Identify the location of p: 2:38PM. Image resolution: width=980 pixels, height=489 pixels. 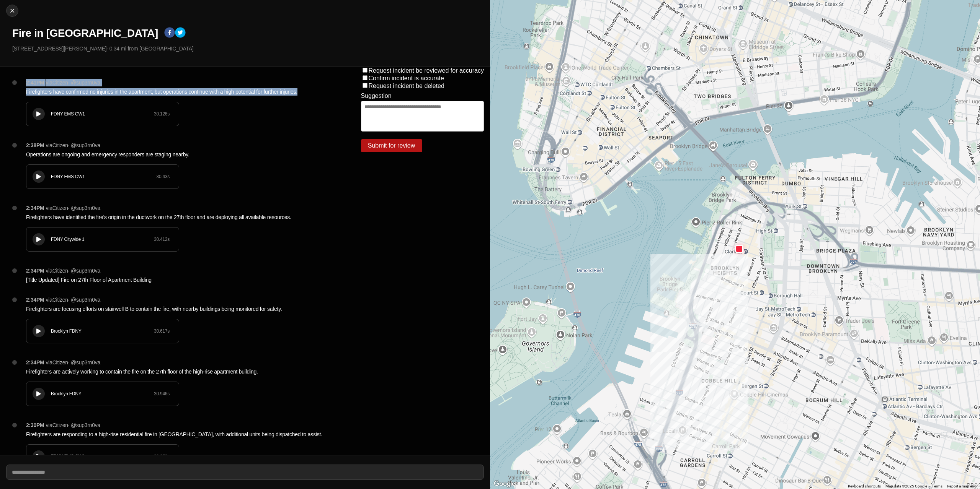
(35, 145).